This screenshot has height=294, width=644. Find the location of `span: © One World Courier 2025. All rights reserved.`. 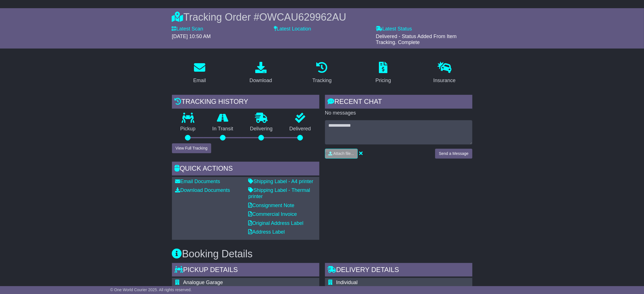

span: © One World Courier 2025. All rights reserved. is located at coordinates (151, 290).